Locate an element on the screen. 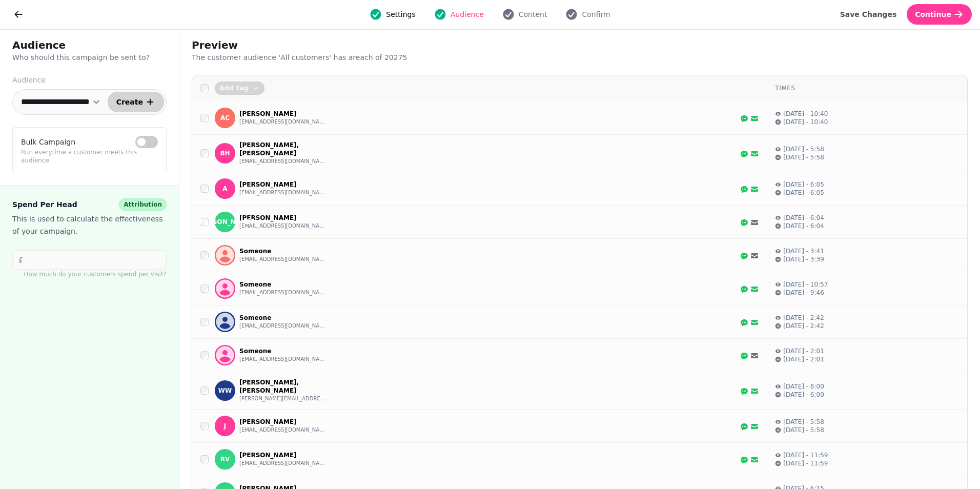 The width and height of the screenshot is (980, 489). span: A is located at coordinates (225, 189).